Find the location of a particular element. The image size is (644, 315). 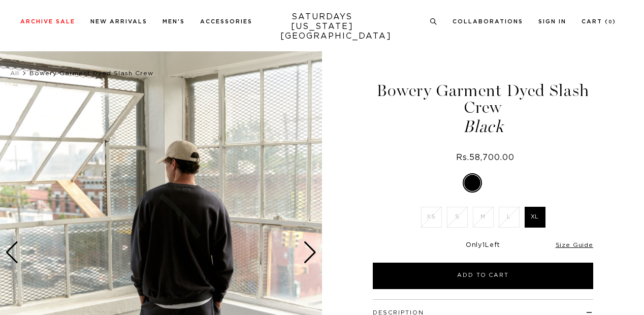

span: Black is located at coordinates (483, 127).